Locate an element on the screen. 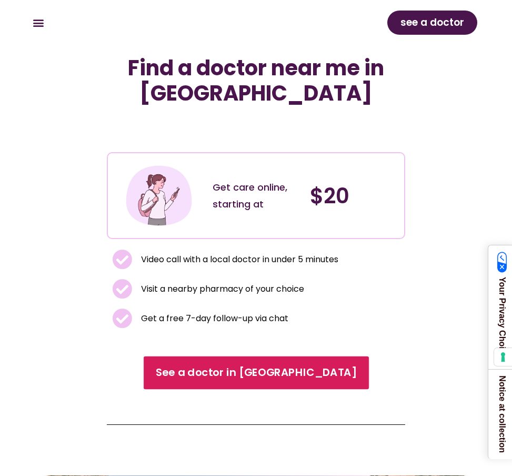 The width and height of the screenshot is (512, 476). span: Video call with a local doctor in under 5 minutes is located at coordinates (238, 259).